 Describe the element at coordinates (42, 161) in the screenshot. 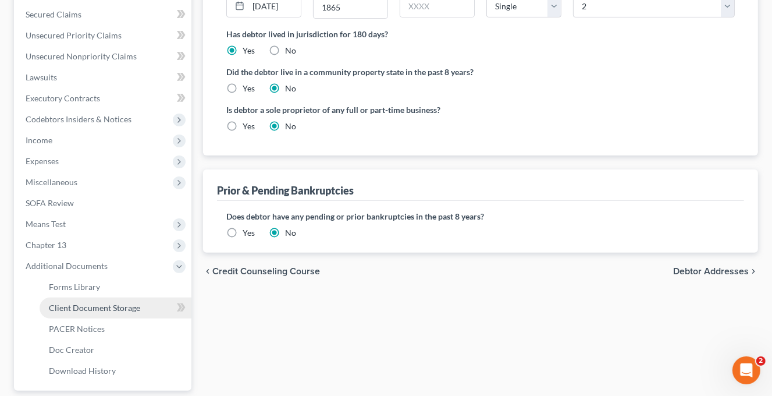

I see `span: Expenses` at that location.